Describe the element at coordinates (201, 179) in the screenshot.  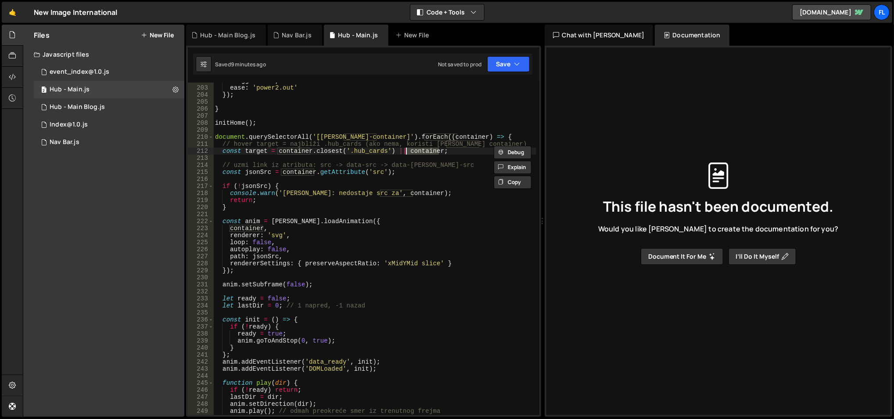
I see `div: 216` at that location.